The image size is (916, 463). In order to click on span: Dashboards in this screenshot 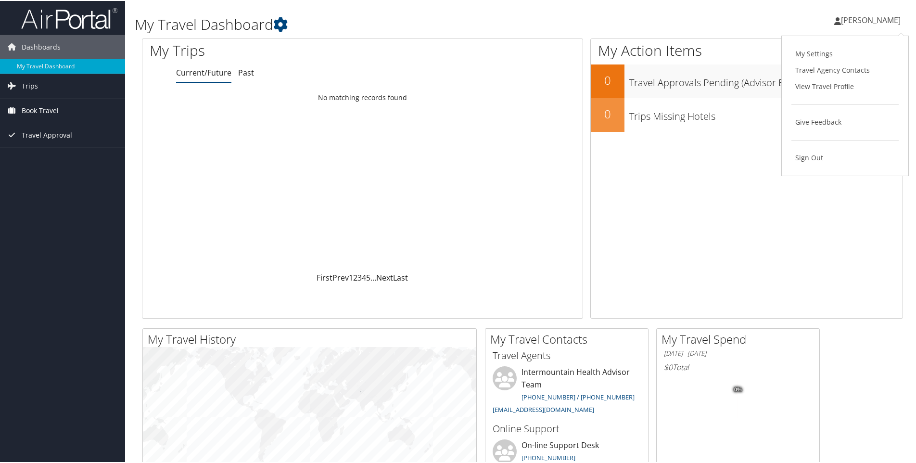, I will do `click(41, 46)`.